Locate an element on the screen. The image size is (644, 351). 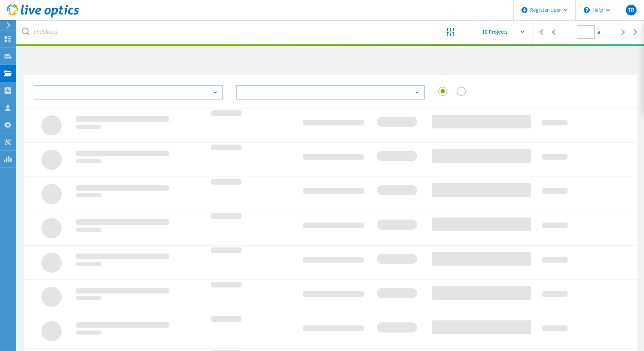
svg: \n is located at coordinates (586, 10).